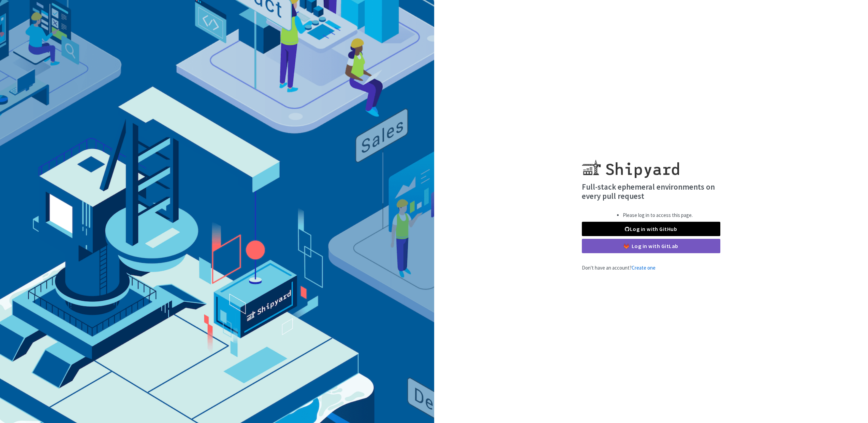 Image resolution: width=868 pixels, height=423 pixels. Describe the element at coordinates (626, 246) in the screenshot. I see `img: gitlab-color.svg` at that location.